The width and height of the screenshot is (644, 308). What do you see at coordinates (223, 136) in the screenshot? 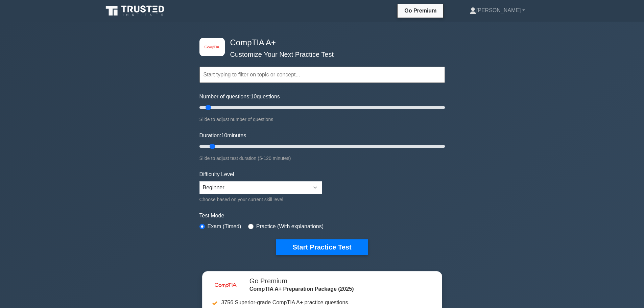
I see `label: Duration: minutes` at bounding box center [223, 136].